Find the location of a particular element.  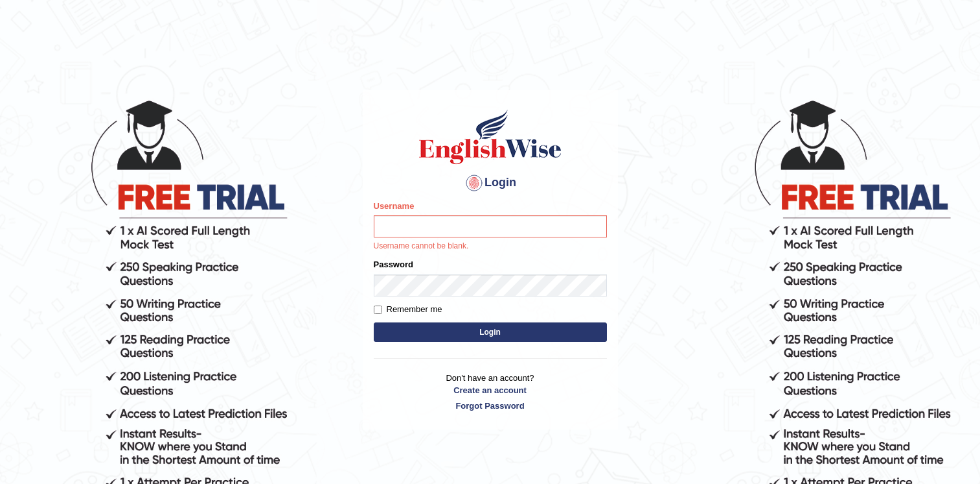

a: Create an account is located at coordinates (491, 389).